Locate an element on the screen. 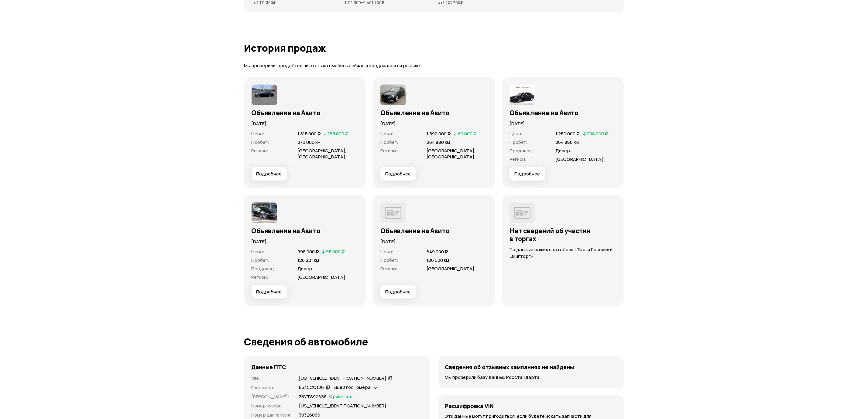 This screenshot has height=419, width=868. span: 185 000 ₽ is located at coordinates (338, 133).